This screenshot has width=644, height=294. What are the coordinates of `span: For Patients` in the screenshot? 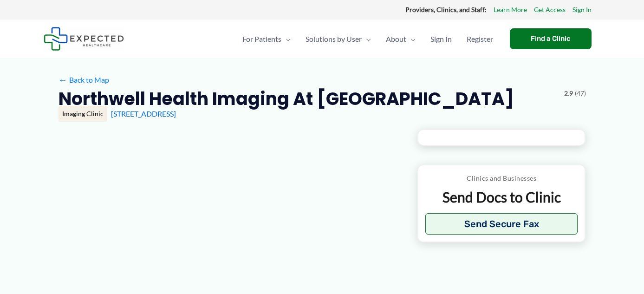 It's located at (262, 39).